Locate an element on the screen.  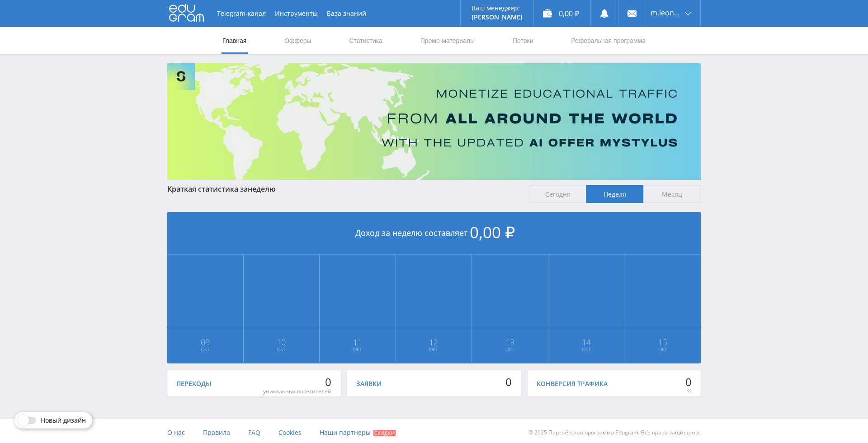
div: Доход за неделю составляет is located at coordinates (434, 233).